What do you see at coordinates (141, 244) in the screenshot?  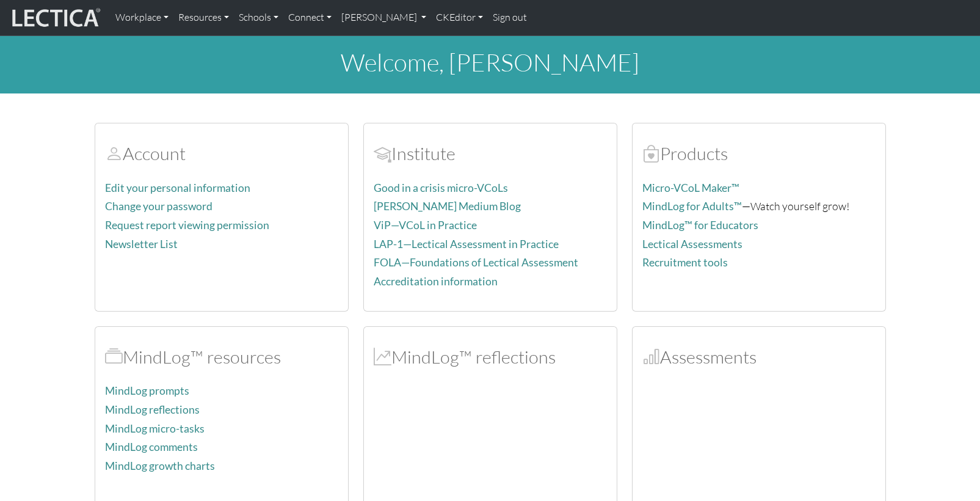 I see `a: Newsletter List` at bounding box center [141, 244].